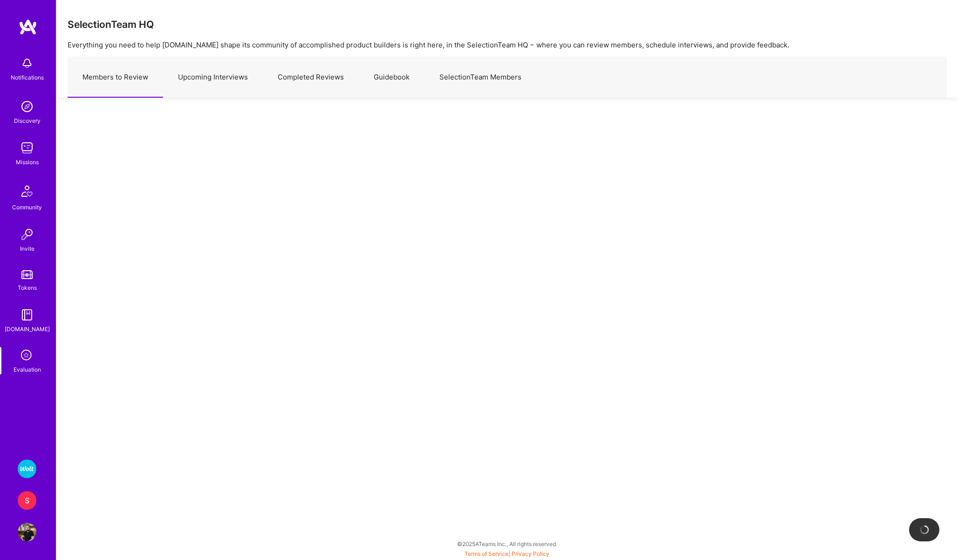 The width and height of the screenshot is (958, 560). Describe the element at coordinates (27, 315) in the screenshot. I see `img: guide book` at that location.